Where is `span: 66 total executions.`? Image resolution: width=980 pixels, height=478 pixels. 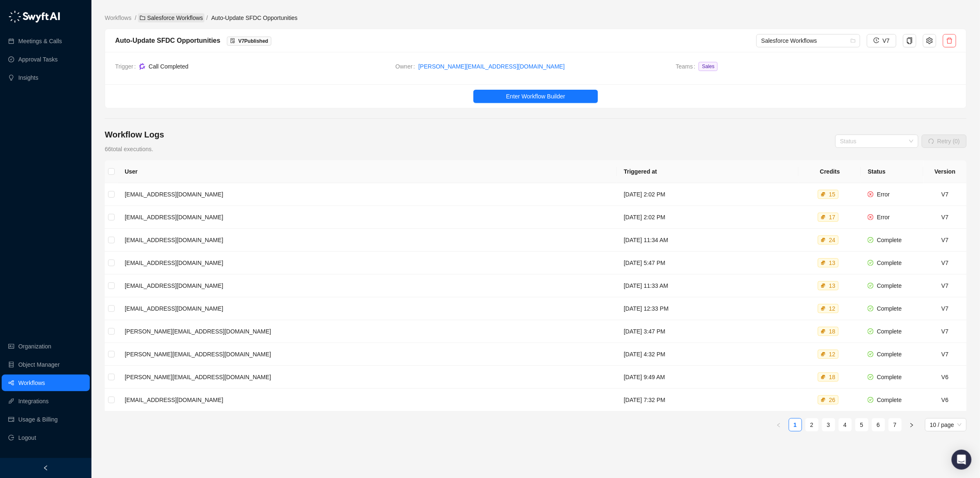 span: 66 total executions. is located at coordinates (129, 149).